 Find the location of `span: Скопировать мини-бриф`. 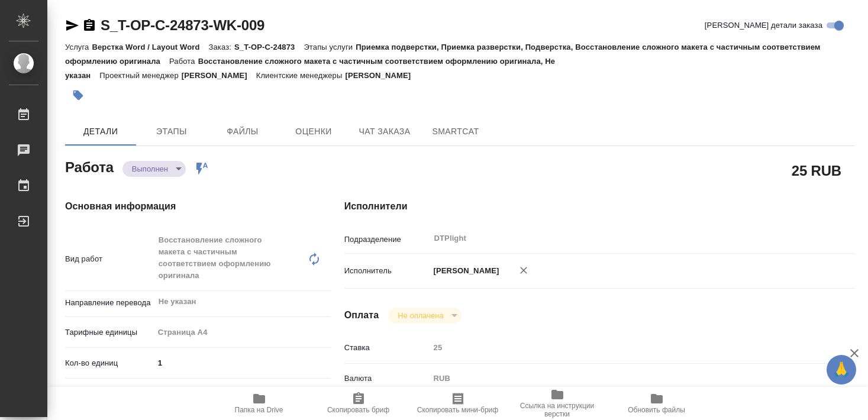

span: Скопировать мини-бриф is located at coordinates (458, 410).